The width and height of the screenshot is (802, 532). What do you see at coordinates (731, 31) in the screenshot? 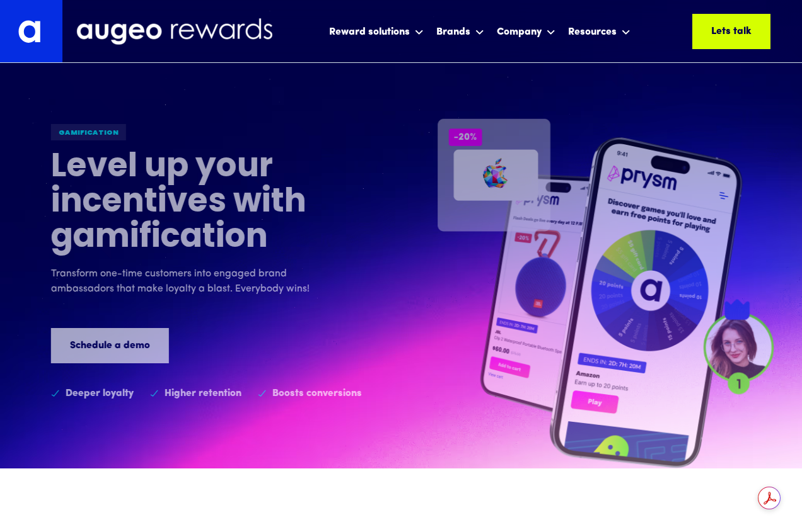
I see `a: Lets talk` at bounding box center [731, 31].